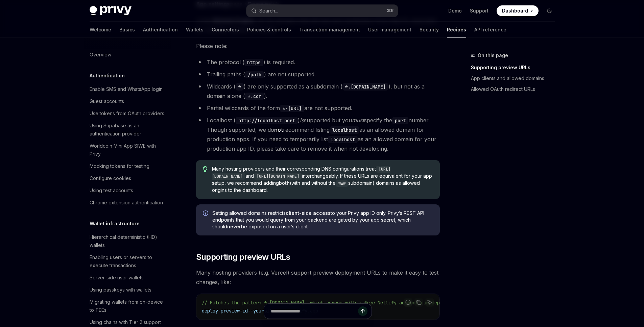  Describe the element at coordinates (308, 213) in the screenshot. I see `strong: client-side access` at that location.